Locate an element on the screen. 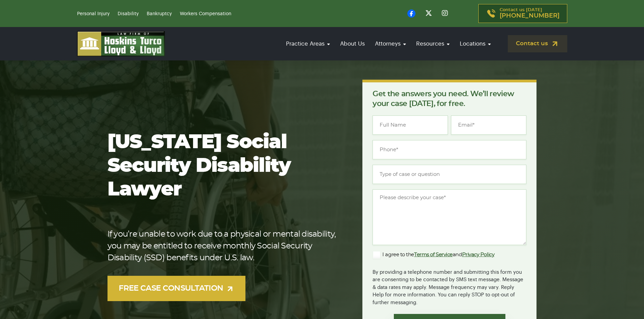 This screenshot has height=319, width=644. input: Full Name is located at coordinates (410, 125).